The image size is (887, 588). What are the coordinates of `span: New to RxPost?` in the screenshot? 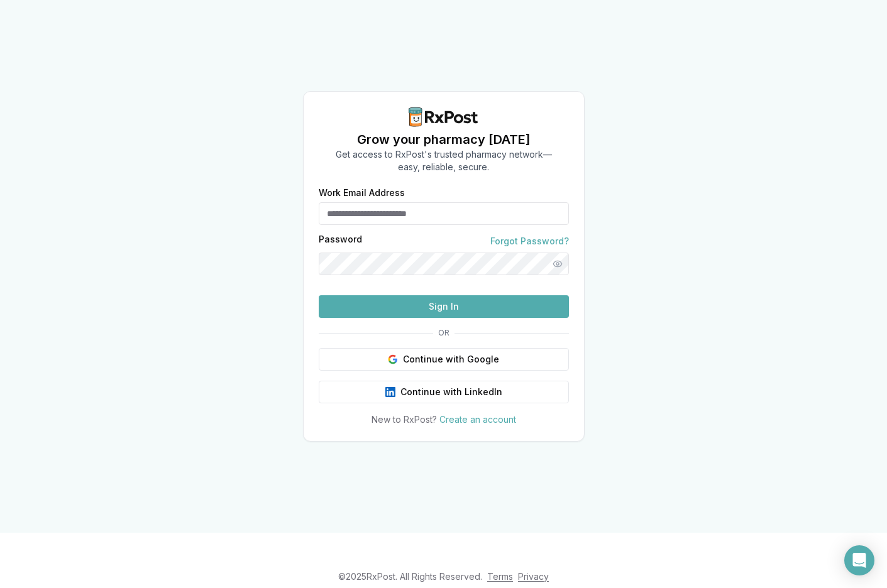 It's located at (404, 420).